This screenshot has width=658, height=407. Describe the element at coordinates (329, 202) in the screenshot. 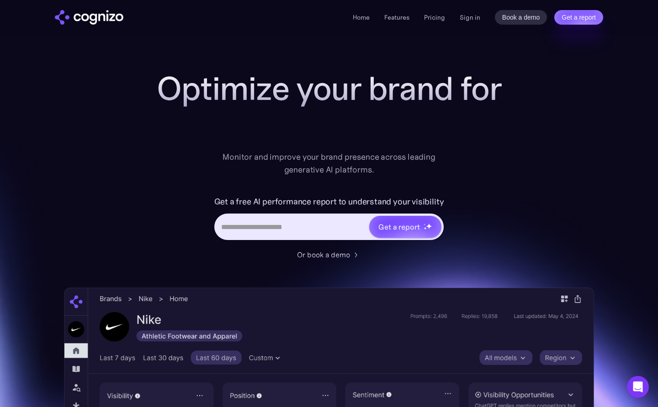

I see `label: Get a free AI performance report to understand your visibility` at that location.